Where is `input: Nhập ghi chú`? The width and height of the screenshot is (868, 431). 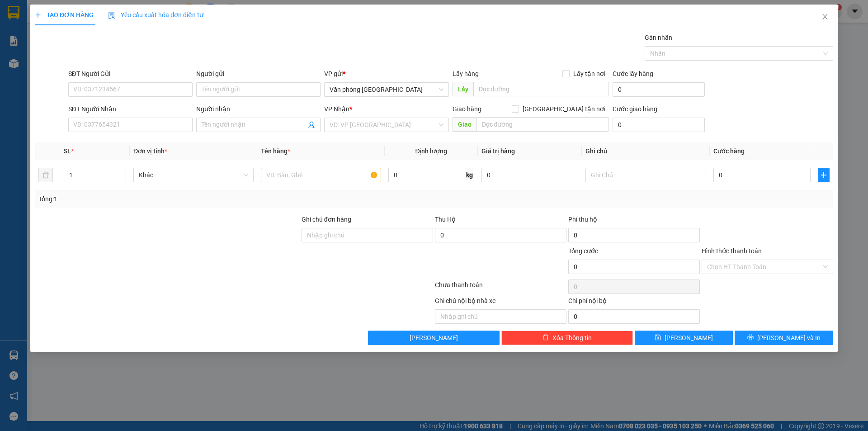
input: Nhập ghi chú is located at coordinates (500, 317).